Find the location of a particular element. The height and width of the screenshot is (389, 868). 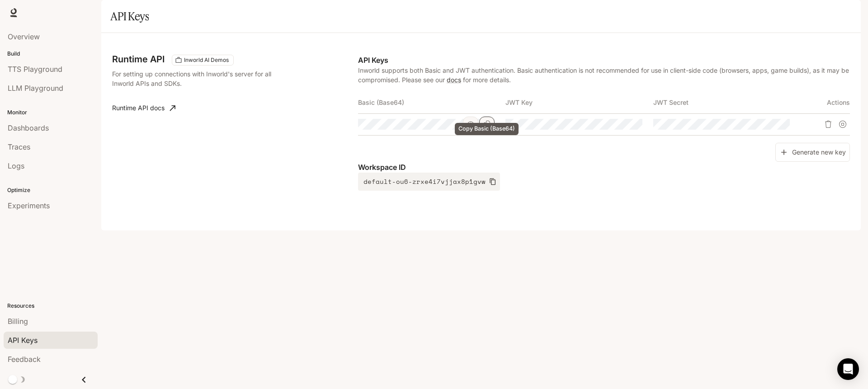

th: Basic (Base64) is located at coordinates (432, 102).